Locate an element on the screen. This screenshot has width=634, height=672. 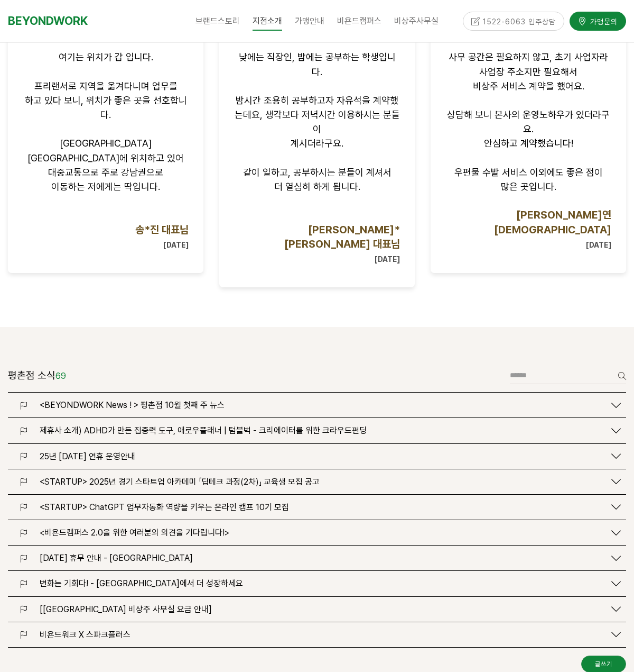
span: 프리랜서로 지역을 옮겨다니며 업무를 is located at coordinates (106, 86).